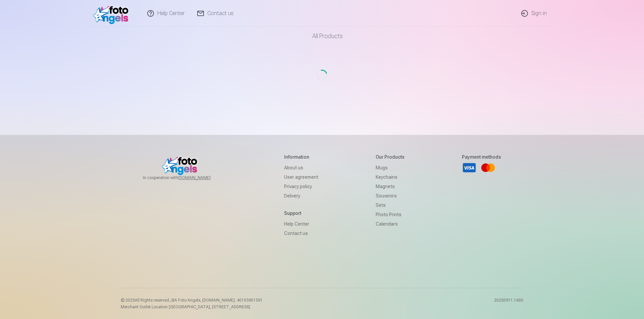 This screenshot has width=644, height=319. Describe the element at coordinates (390, 177) in the screenshot. I see `a: Keychains` at that location.